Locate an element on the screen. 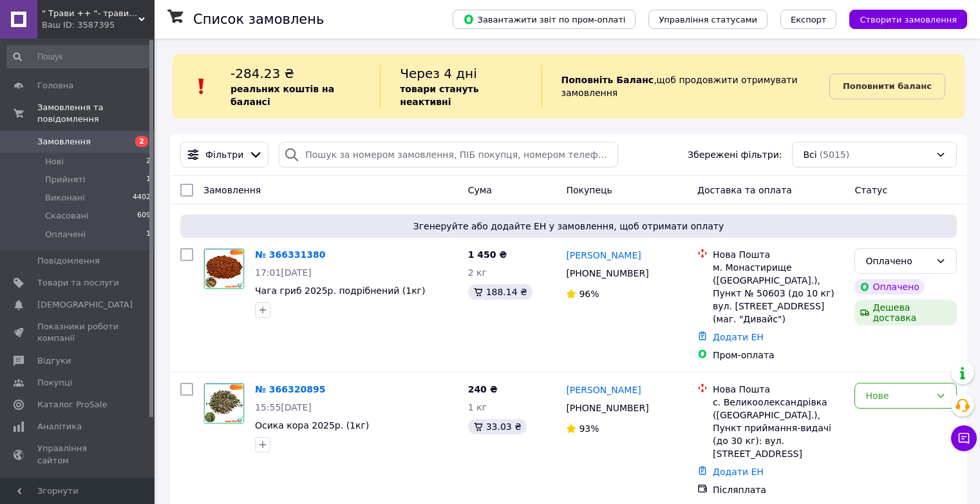 The width and height of the screenshot is (980, 504). span: 2 кг is located at coordinates (477, 272).